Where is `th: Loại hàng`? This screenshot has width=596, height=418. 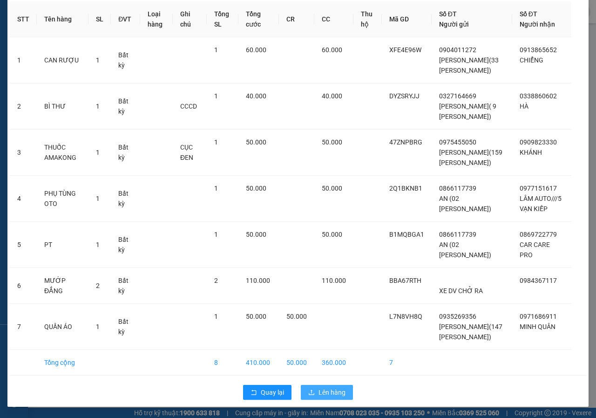
th: Loại hàng is located at coordinates (156, 19).